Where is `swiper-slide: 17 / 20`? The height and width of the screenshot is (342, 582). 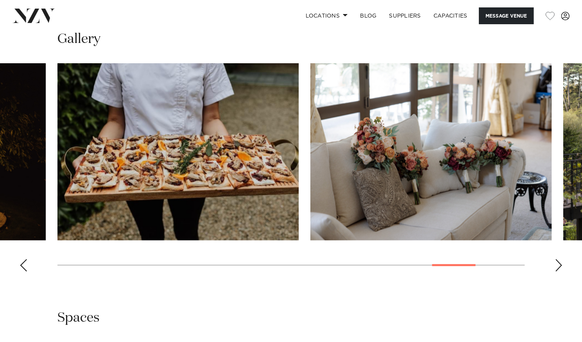
swiper-slide: 17 / 20 is located at coordinates (178, 152).